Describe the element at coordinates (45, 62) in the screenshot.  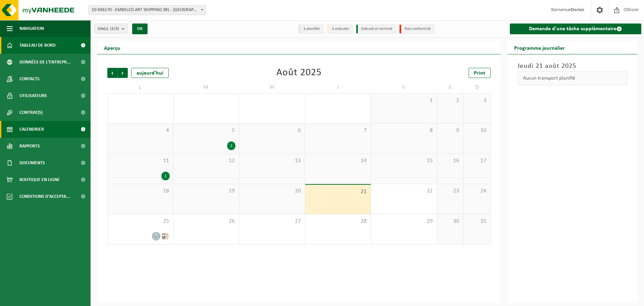
I see `span: Données de l'entrepr...` at that location.